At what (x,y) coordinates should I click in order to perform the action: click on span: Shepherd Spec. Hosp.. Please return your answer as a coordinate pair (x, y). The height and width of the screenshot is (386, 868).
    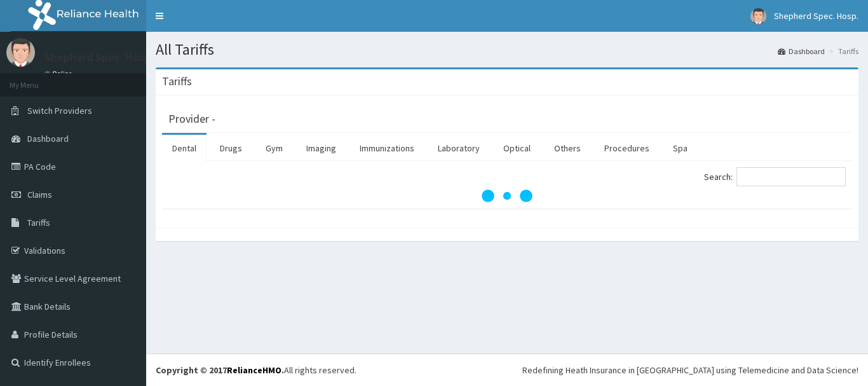
    Looking at the image, I should click on (816, 16).